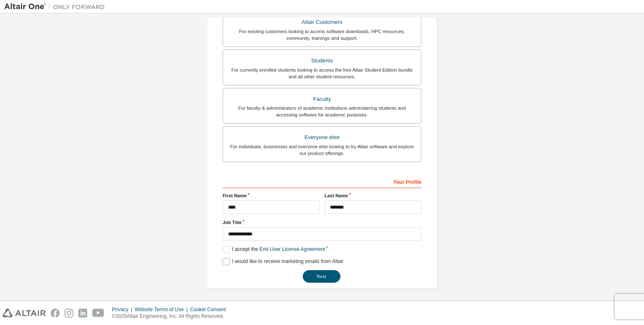  I want to click on div: For existing customers looking to access software downloads, HPC resources, community, trainings ..., so click(322, 35).